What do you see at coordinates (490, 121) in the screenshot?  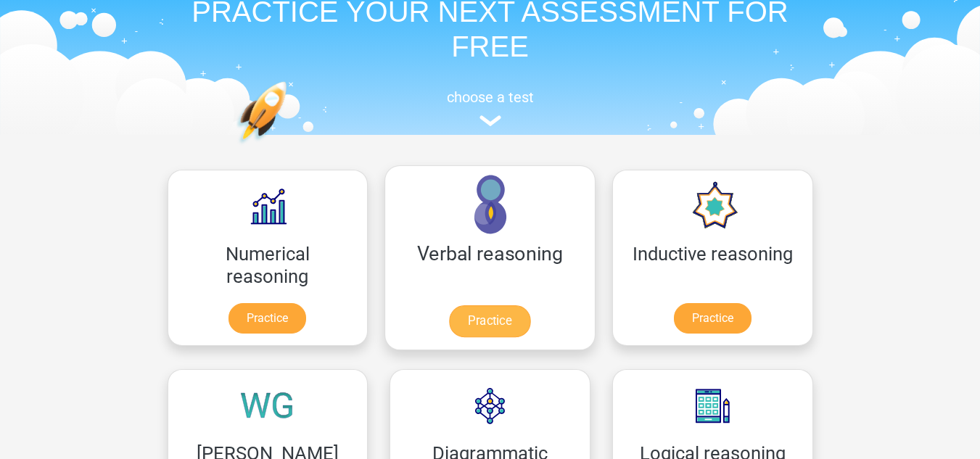 I see `img: assessment` at bounding box center [490, 121].